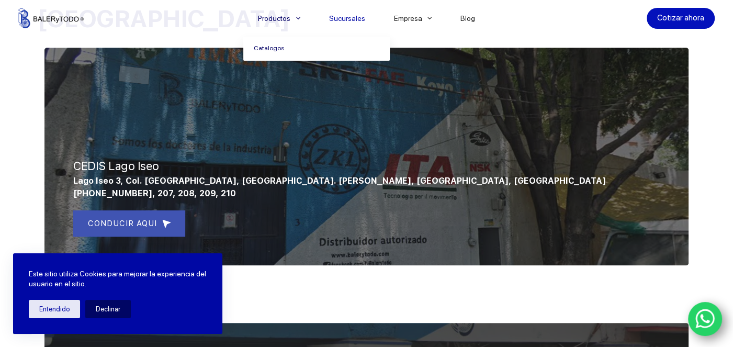 The height and width of the screenshot is (347, 733). I want to click on a: CONDUCIR AQUI, so click(129, 223).